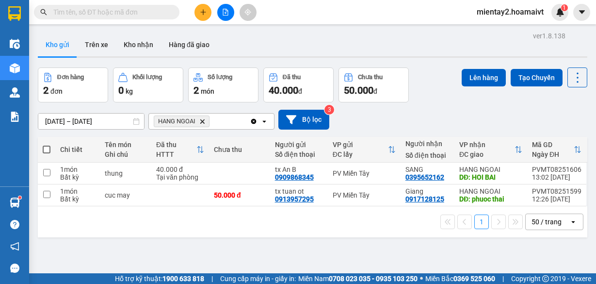  I want to click on span: question-circle, so click(15, 224).